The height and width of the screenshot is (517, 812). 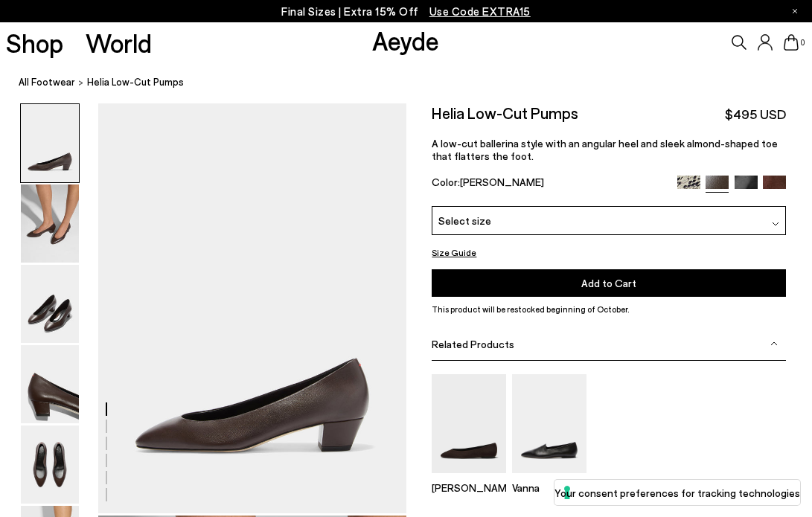 What do you see at coordinates (50, 384) in the screenshot?
I see `img: Helia Low-Cut Pumps - Image 4` at bounding box center [50, 384].